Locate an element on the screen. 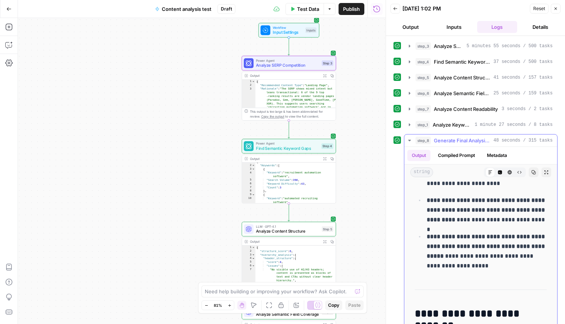  div: Inputs is located at coordinates (311, 30).